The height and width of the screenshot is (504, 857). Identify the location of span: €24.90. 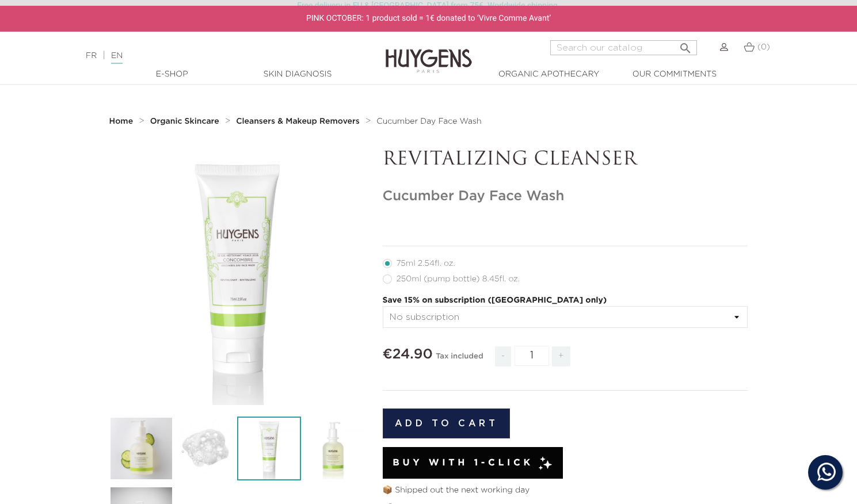
(407, 355).